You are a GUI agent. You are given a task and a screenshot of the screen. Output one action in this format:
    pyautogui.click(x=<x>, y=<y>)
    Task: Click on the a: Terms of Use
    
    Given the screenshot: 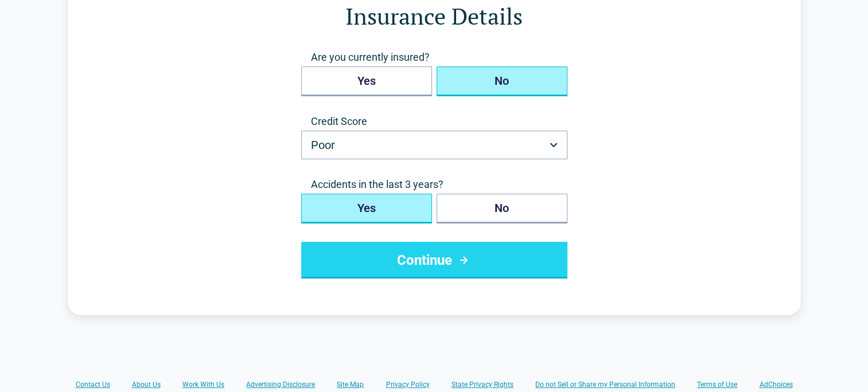 What is the action you would take?
    pyautogui.click(x=717, y=385)
    